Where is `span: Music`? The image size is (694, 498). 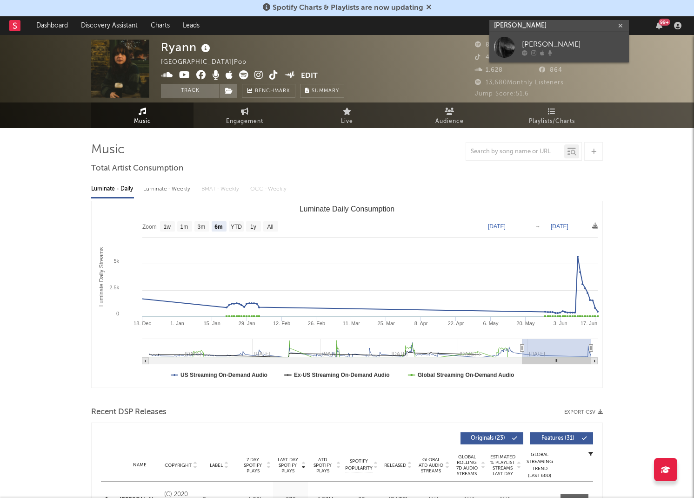
span: Music is located at coordinates (142, 121).